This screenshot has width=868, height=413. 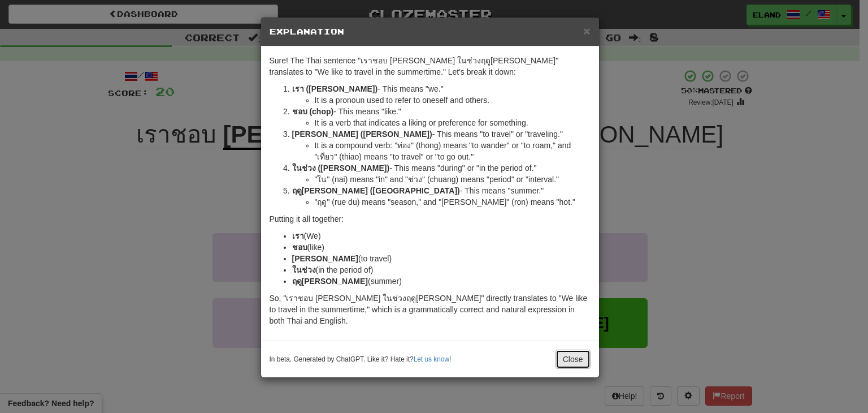 What do you see at coordinates (441, 236) in the screenshot?
I see `li: (We)` at bounding box center [441, 236].